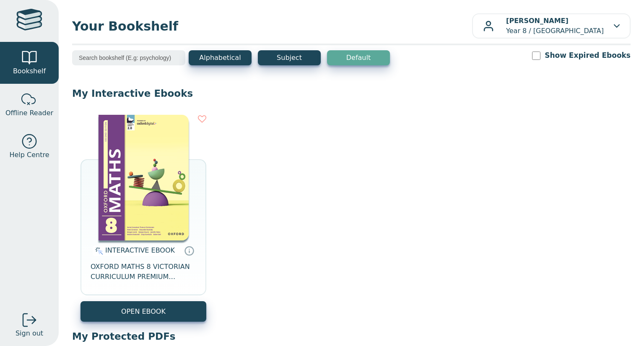 Image resolution: width=644 pixels, height=346 pixels. Describe the element at coordinates (29, 113) in the screenshot. I see `span: Offline Reader` at that location.